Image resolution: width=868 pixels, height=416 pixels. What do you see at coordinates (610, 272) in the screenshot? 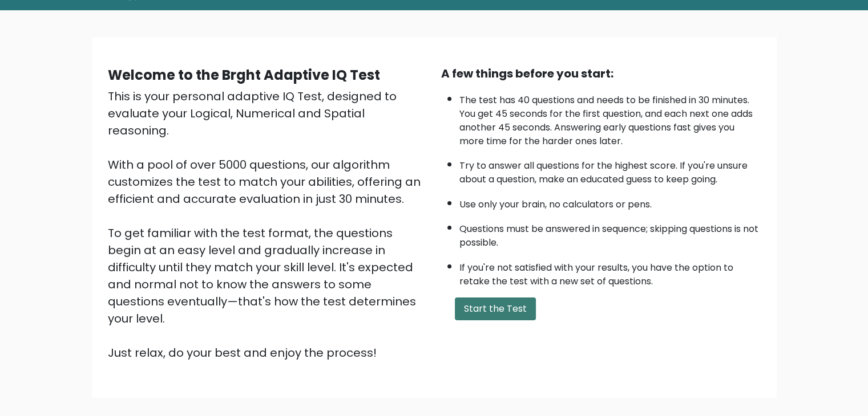
I see `li: If you're not satisfied with your results, you have the option to retake the test with a new set ...` at bounding box center [610, 272].